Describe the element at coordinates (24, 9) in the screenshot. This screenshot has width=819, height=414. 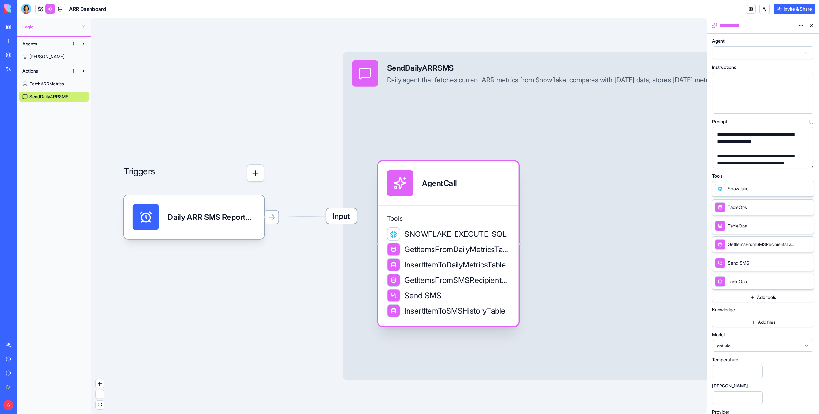
I see `img: logo` at that location.